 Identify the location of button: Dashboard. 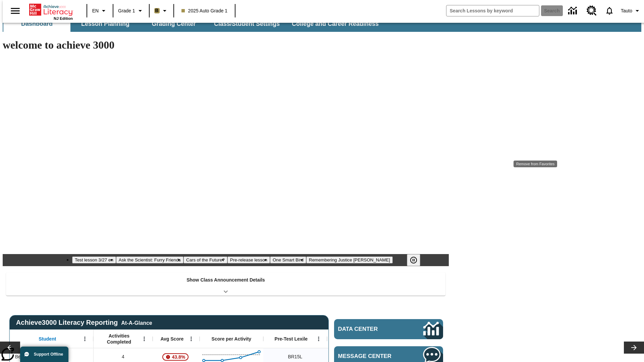
(37, 24).